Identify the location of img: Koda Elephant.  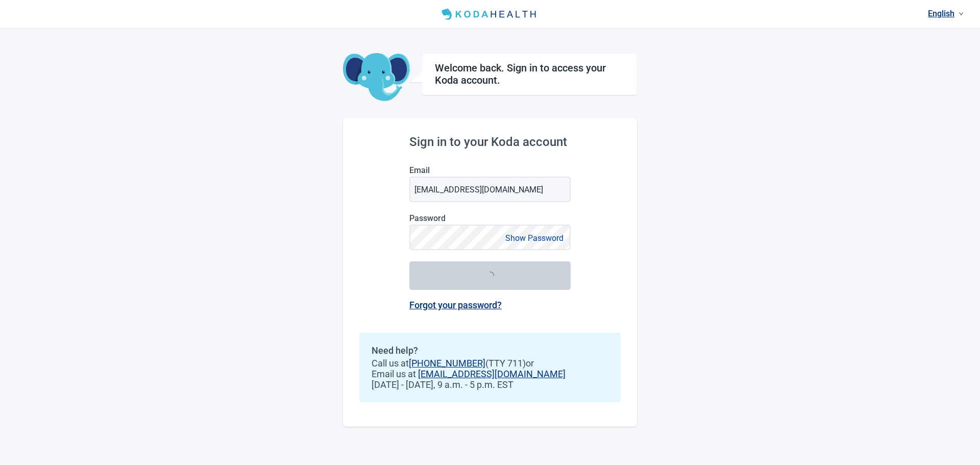
(376, 78).